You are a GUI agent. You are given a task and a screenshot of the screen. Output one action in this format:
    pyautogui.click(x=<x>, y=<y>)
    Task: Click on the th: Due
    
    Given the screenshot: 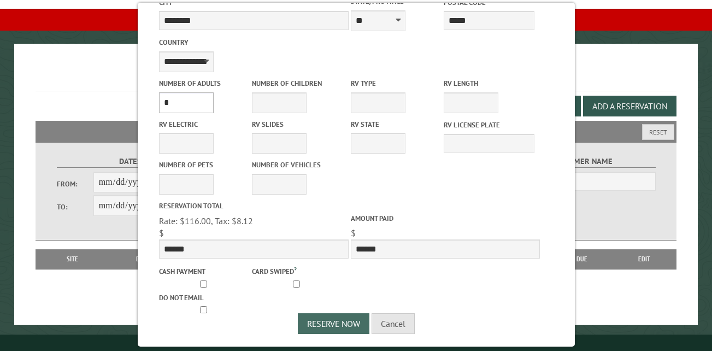 What is the action you would take?
    pyautogui.click(x=582, y=259)
    